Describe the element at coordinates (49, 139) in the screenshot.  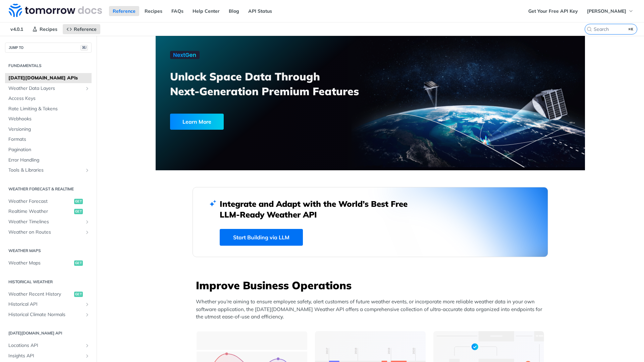
I see `span: Formats` at that location.